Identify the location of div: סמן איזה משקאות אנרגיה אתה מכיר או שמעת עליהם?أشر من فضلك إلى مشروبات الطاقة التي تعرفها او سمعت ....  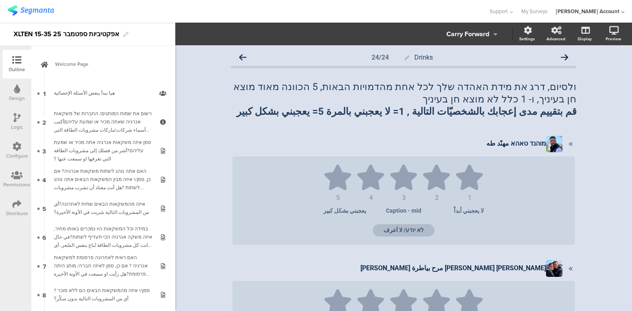
(103, 151).